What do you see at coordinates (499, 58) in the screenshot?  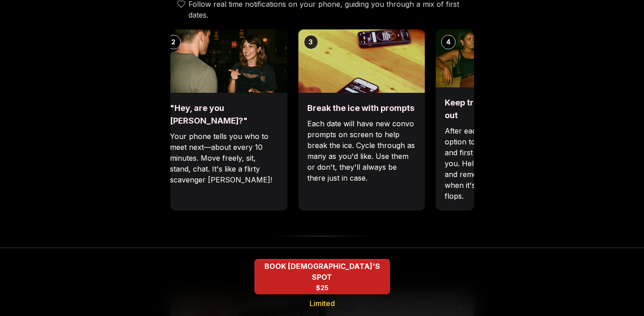 I see `img: Keep track of who stood out` at bounding box center [499, 58].